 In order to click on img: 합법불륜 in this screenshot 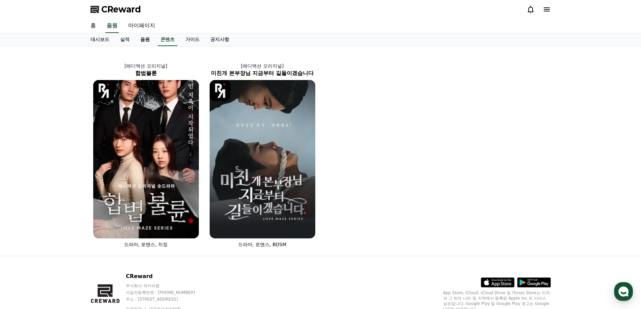, I will do `click(146, 159)`.